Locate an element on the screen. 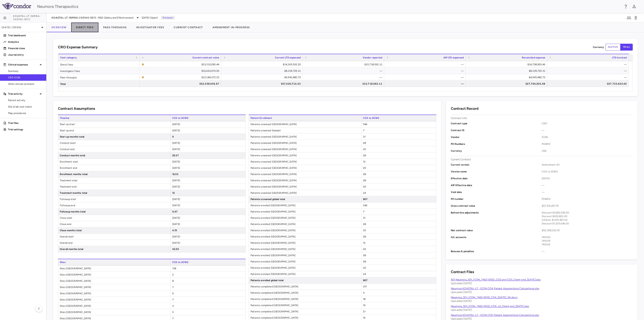  div: $15,718,562.11 is located at coordinates (344, 64).